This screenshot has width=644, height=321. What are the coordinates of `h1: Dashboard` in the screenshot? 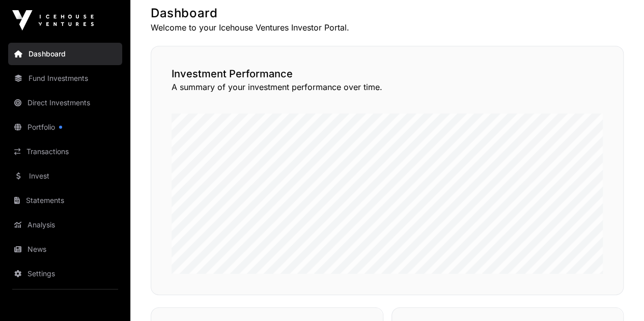 It's located at (387, 13).